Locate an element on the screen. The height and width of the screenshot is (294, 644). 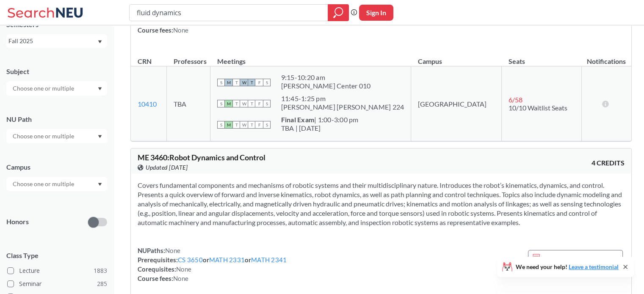
label: Lecture is located at coordinates (57, 271).